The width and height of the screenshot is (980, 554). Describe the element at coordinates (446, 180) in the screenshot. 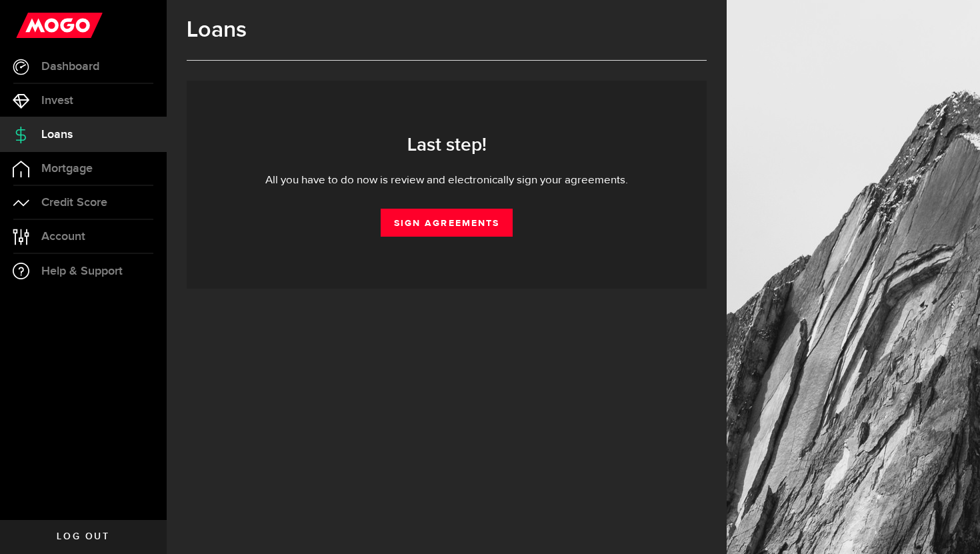

I see `div: All you have to do now is review and electronically sign your agreements.` at that location.